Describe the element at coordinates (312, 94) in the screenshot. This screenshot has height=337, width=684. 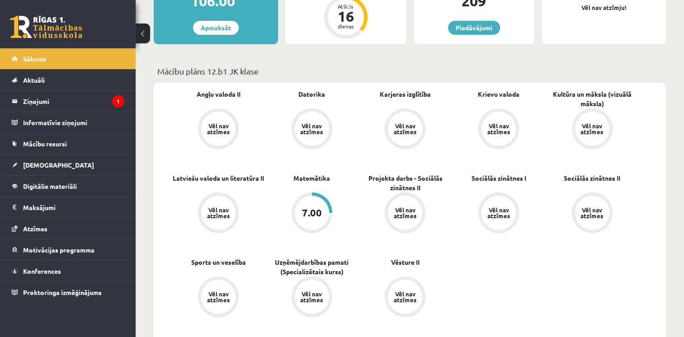
I see `a: Datorika` at that location.